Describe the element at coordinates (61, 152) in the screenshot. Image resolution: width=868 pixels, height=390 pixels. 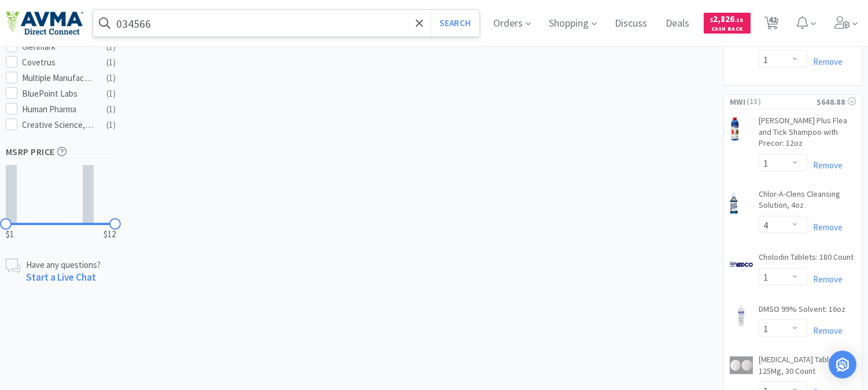
I see `h5: MSRP Price` at that location.